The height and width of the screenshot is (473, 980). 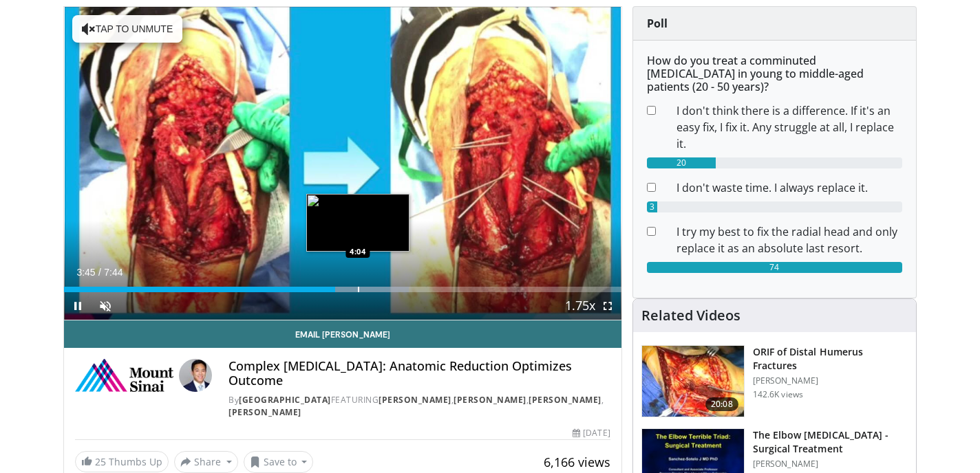 What do you see at coordinates (113, 272) in the screenshot?
I see `span: 7:44` at bounding box center [113, 272].